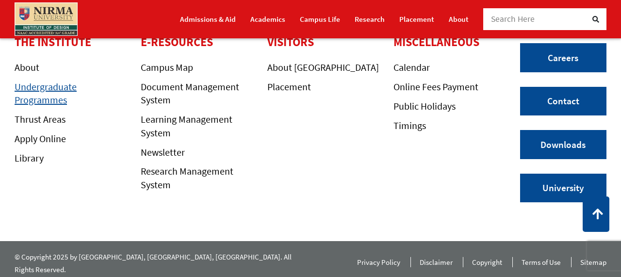  I want to click on a: Document Management System, so click(190, 93).